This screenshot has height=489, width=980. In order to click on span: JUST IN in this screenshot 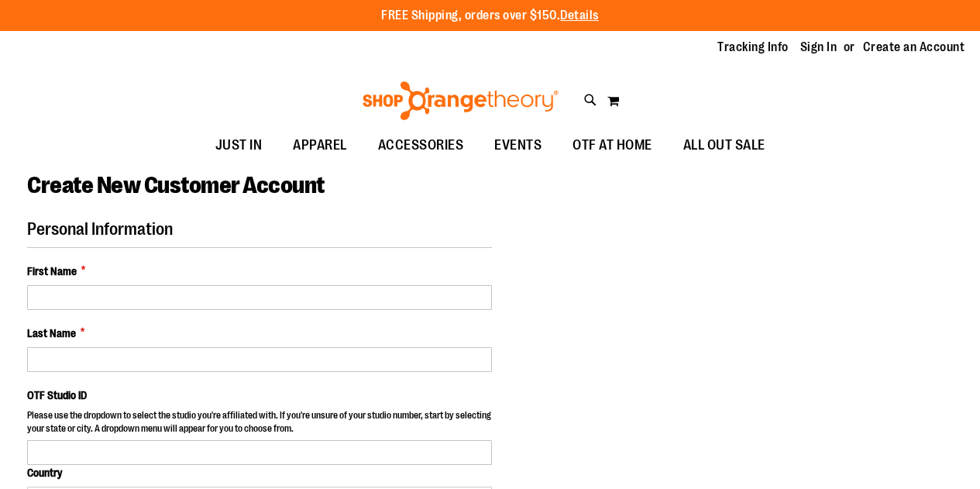, I will do `click(239, 145)`.